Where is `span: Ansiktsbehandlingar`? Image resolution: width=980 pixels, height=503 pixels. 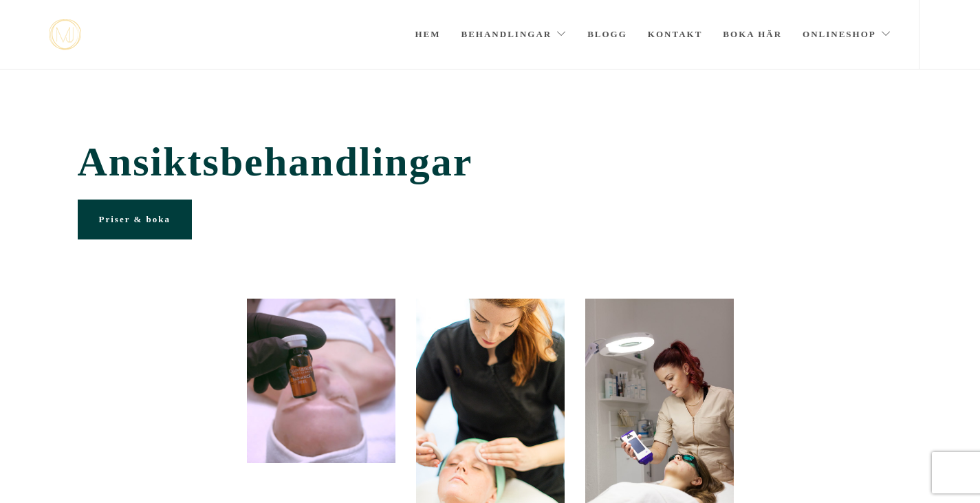
span: Ansiktsbehandlingar is located at coordinates (490, 162).